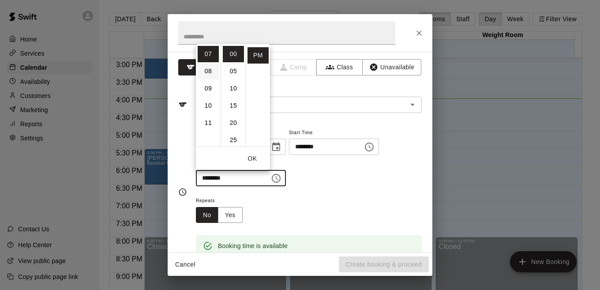  I want to click on button: No, so click(207, 215).